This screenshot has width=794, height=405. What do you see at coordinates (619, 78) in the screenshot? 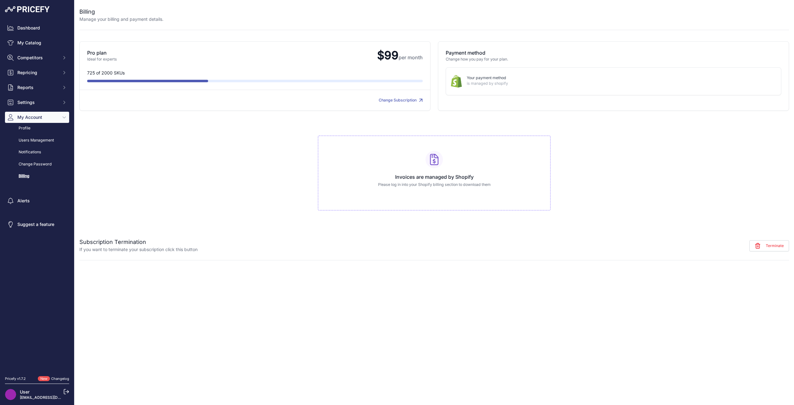
I see `p: Your payment method` at bounding box center [619, 78].